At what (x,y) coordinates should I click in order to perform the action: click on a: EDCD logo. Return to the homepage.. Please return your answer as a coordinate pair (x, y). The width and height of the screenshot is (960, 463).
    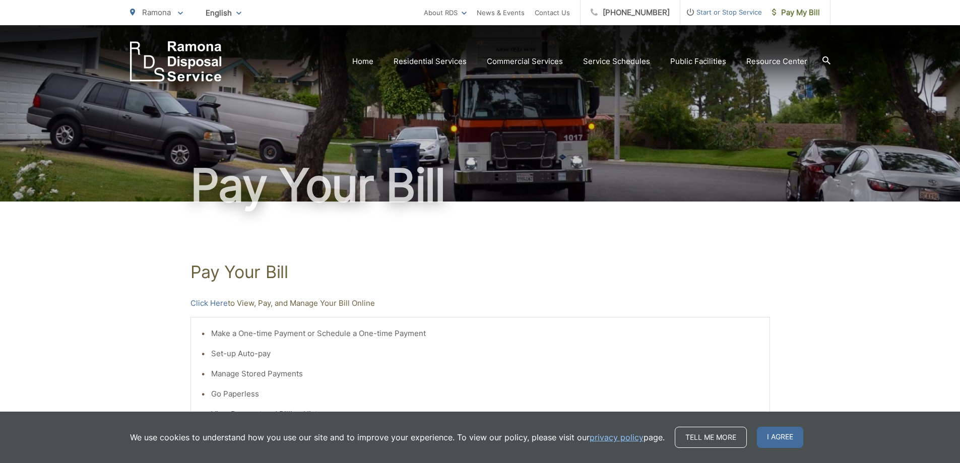
    Looking at the image, I should click on (176, 62).